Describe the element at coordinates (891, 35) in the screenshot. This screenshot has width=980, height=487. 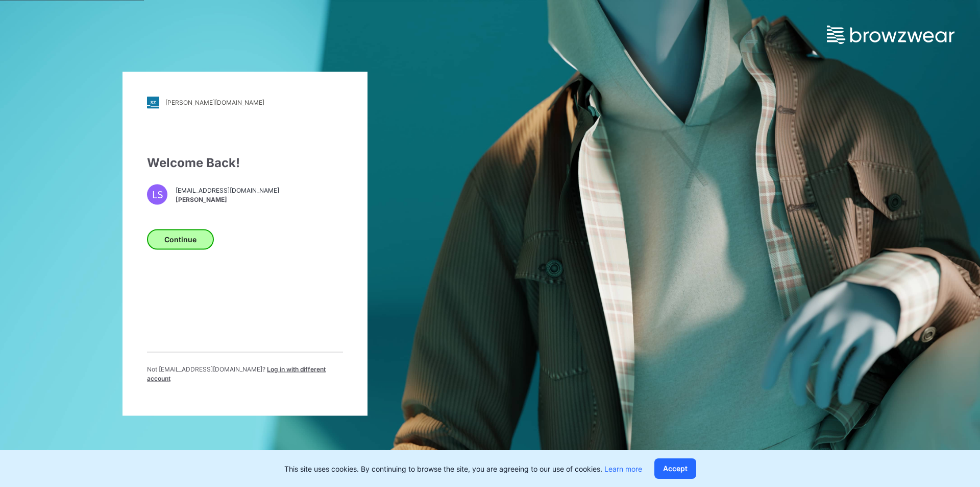
I see `img: browzwear-logo.e42bd6dac1945053ebaf764b6aa21510.svg` at that location.